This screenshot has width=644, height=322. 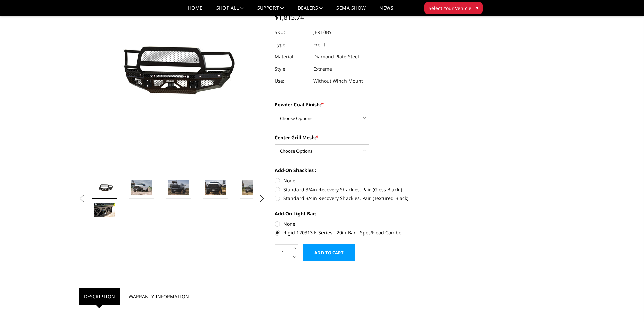 I want to click on dt: SKU:, so click(x=291, y=32).